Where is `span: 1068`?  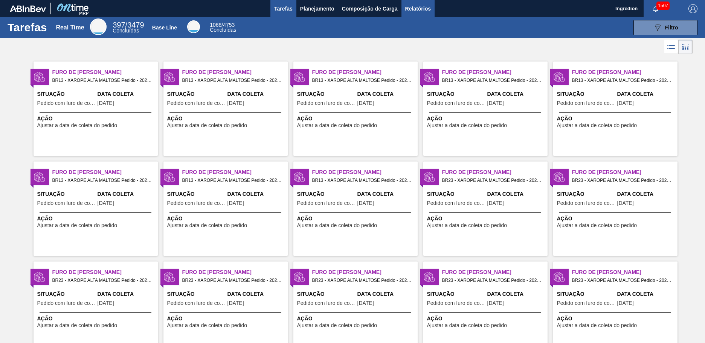
span: 1068 is located at coordinates (216, 25).